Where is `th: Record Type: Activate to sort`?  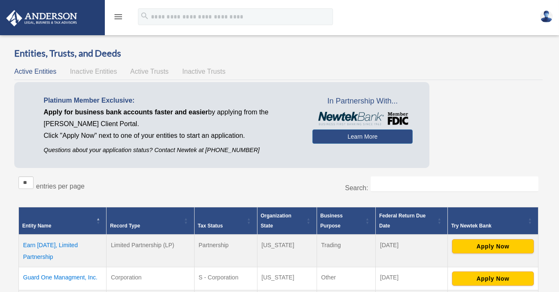 th: Record Type: Activate to sort is located at coordinates (150, 222).